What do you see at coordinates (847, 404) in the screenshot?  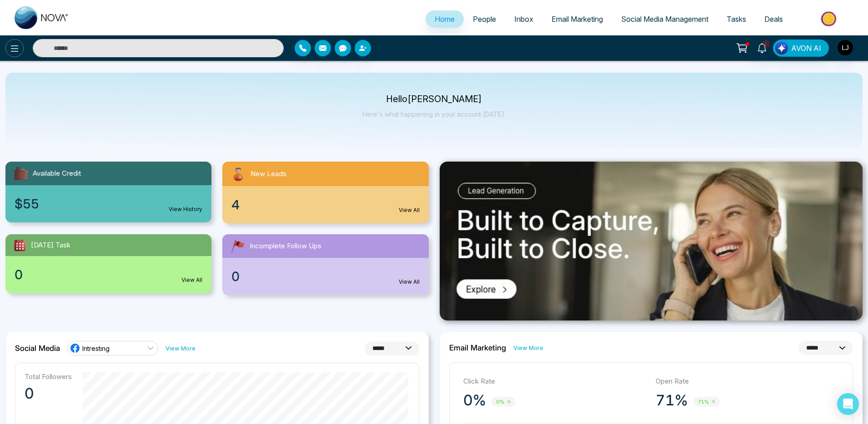 I see `div: Open Intercom Messenger` at bounding box center [847, 404].